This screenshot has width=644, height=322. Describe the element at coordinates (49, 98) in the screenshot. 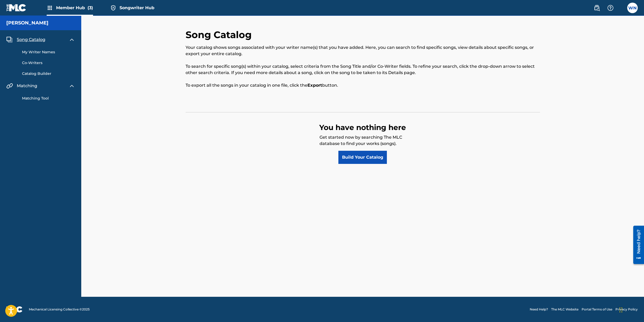

I see `a: Matching Tool` at that location.